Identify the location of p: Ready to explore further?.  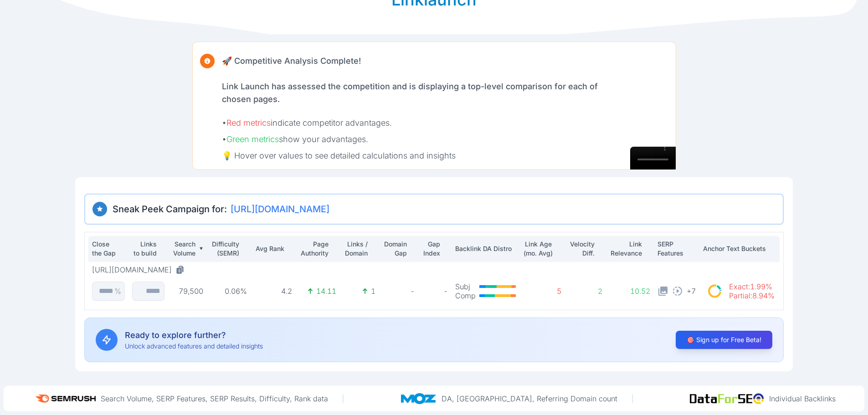
(194, 336).